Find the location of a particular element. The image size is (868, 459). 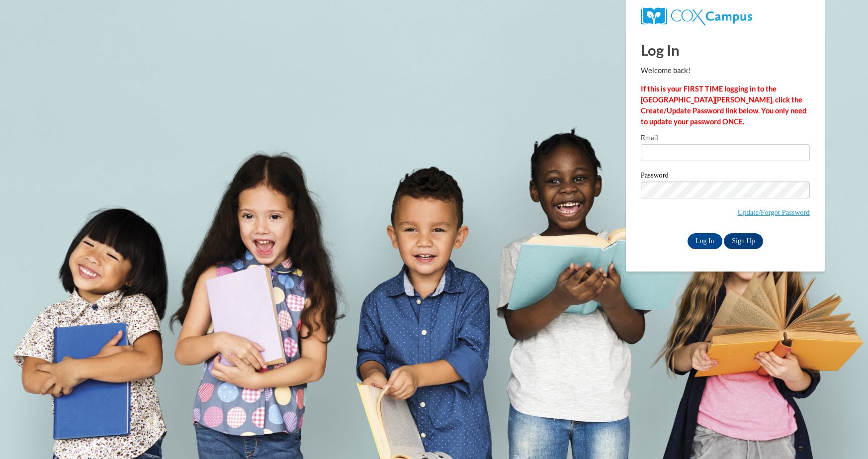

input: Log In is located at coordinates (705, 241).